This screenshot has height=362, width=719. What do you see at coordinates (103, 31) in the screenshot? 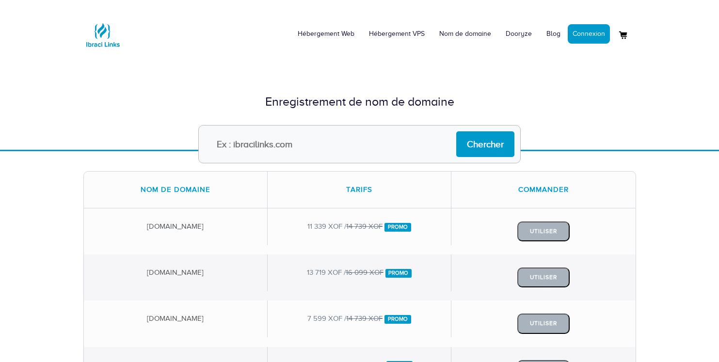
I see `a: Logo Ibraci Links` at bounding box center [103, 31].